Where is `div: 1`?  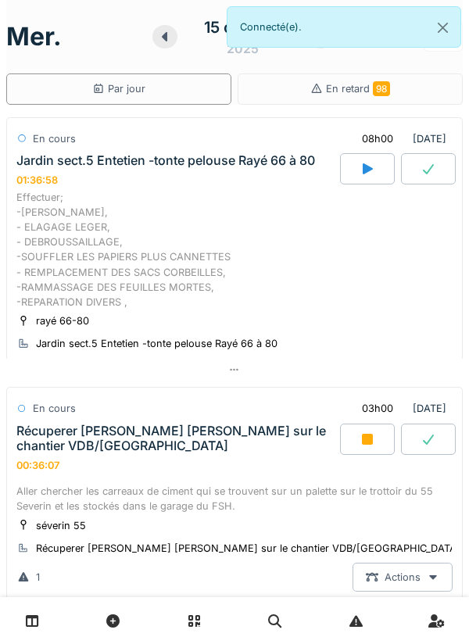 div: 1 is located at coordinates (38, 577).